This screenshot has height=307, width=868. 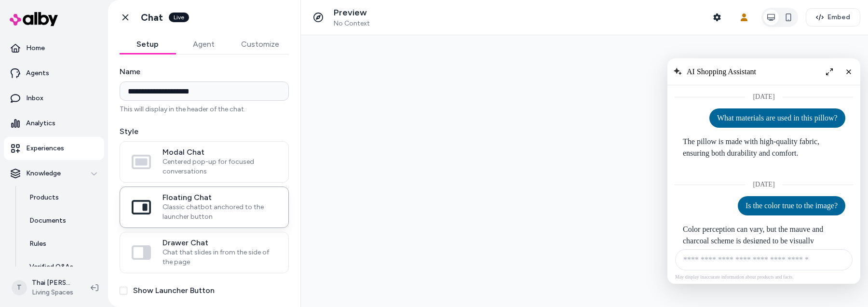 What do you see at coordinates (219, 212) in the screenshot?
I see `span: Classic chatbot anchored to the launcher button` at bounding box center [219, 212].